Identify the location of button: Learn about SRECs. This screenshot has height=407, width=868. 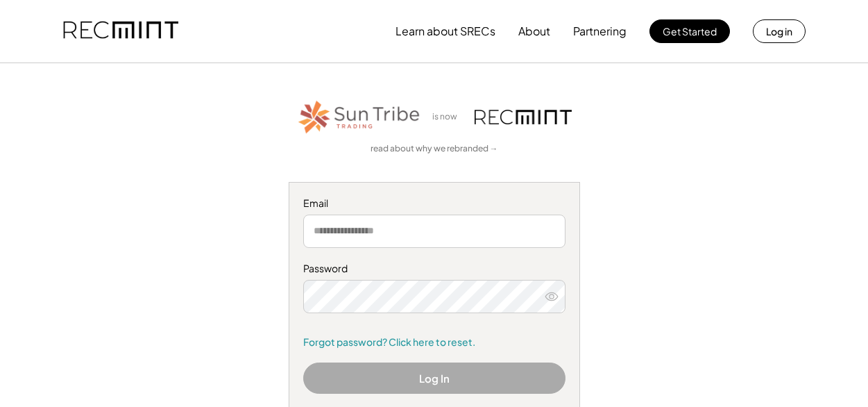
(446, 31).